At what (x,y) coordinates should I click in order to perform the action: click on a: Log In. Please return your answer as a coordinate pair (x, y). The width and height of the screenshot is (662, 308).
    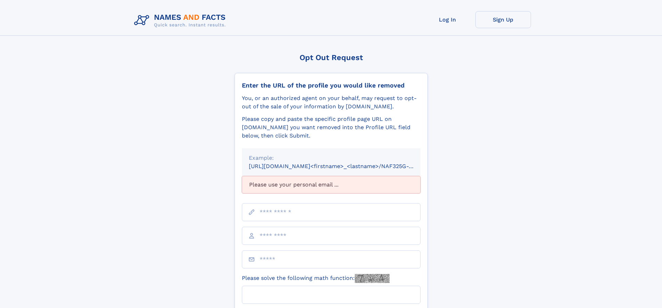
    Looking at the image, I should click on (447, 19).